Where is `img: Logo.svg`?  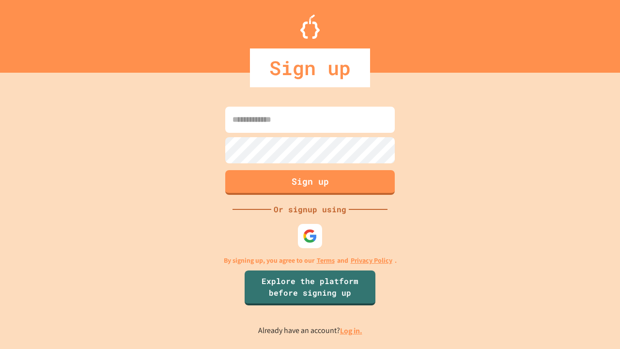
img: Logo.svg is located at coordinates (310, 27).